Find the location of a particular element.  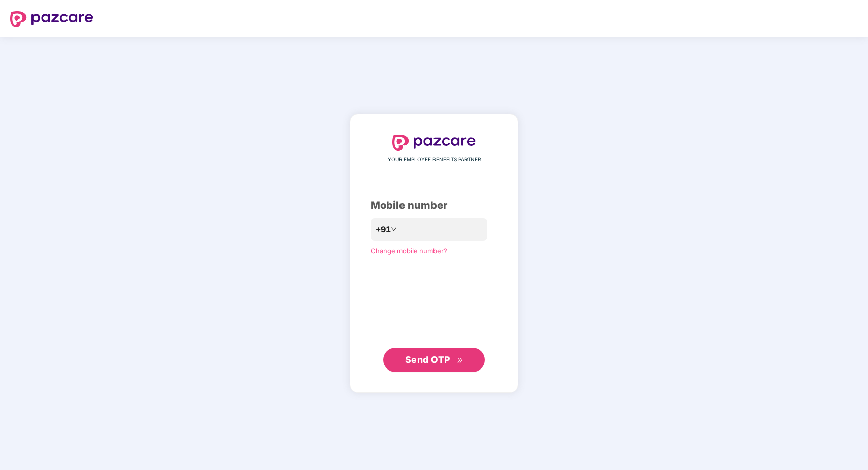

button: Send OTPdouble-right is located at coordinates (434, 360).